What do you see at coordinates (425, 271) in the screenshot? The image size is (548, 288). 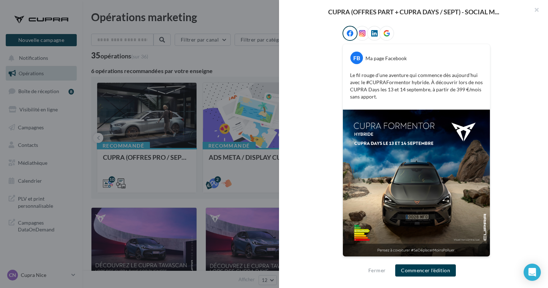 I see `button: Commencer l'édition` at bounding box center [425, 271].